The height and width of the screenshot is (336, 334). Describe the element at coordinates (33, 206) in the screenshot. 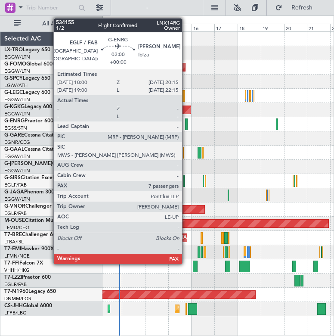

I see `a: G-VNORChallenger 650` at that location.